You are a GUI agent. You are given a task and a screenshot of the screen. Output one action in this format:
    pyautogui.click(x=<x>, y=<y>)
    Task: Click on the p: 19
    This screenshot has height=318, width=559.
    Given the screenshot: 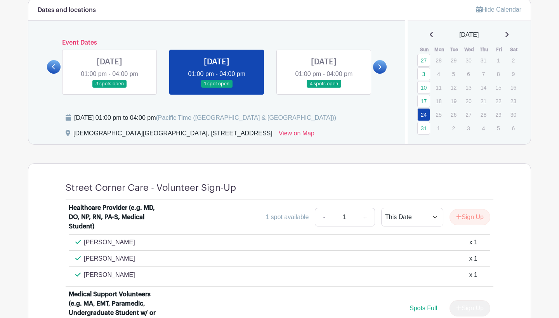 What is the action you would take?
    pyautogui.click(x=453, y=101)
    